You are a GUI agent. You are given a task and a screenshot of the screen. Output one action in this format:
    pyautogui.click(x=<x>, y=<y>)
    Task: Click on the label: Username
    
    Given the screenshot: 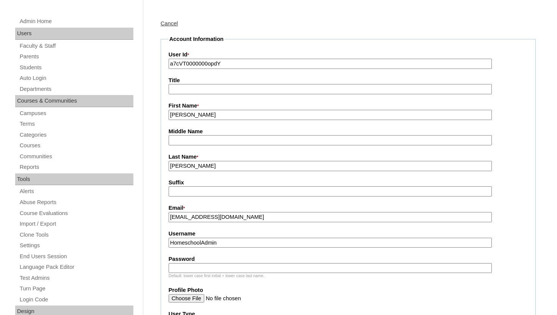 What is the action you would take?
    pyautogui.click(x=348, y=234)
    